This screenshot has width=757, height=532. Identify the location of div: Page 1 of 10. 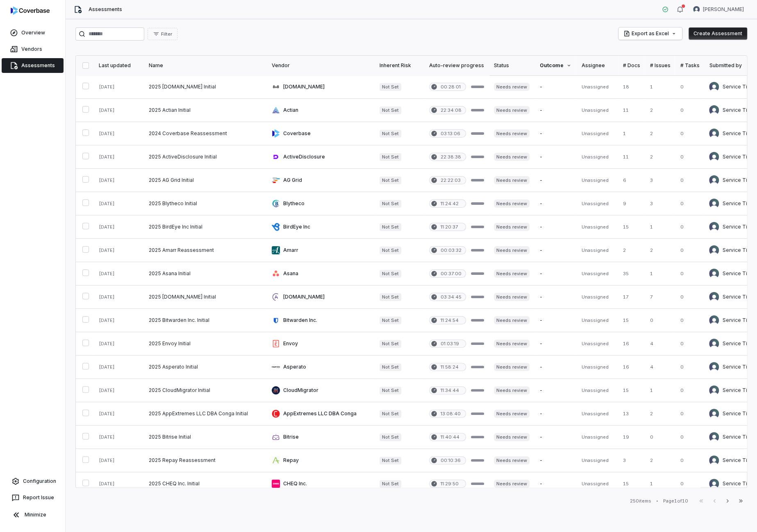
(675, 501).